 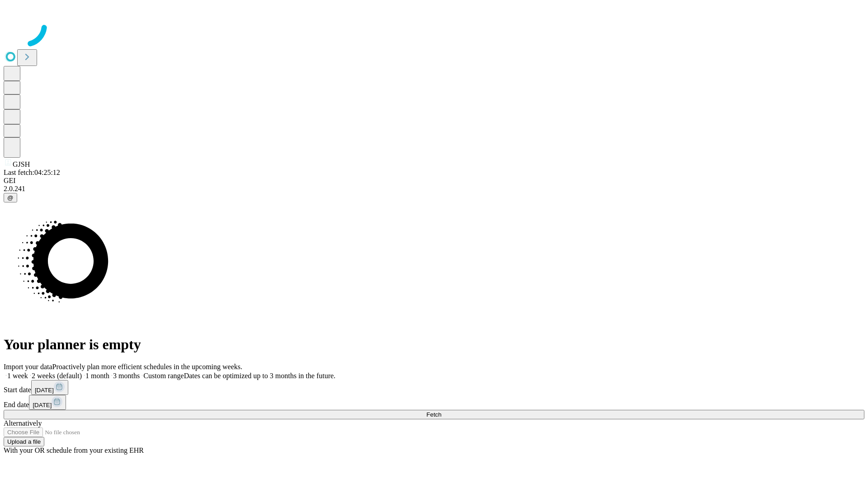 I want to click on span: Fetch, so click(x=434, y=415).